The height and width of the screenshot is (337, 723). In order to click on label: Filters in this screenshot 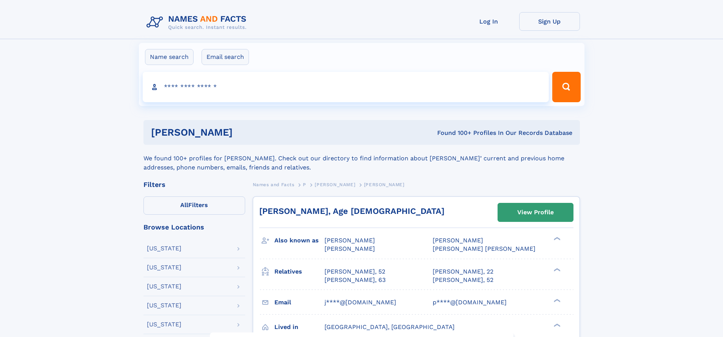, I will do `click(194, 205)`.